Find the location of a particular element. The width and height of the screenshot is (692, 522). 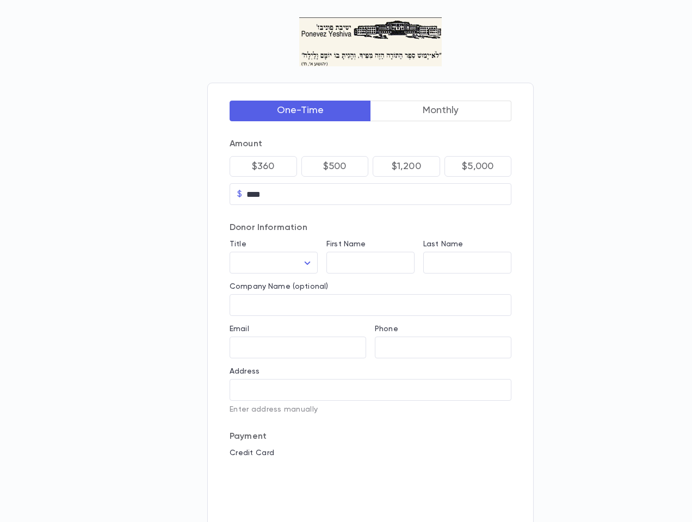

p: $500 is located at coordinates (334, 166).